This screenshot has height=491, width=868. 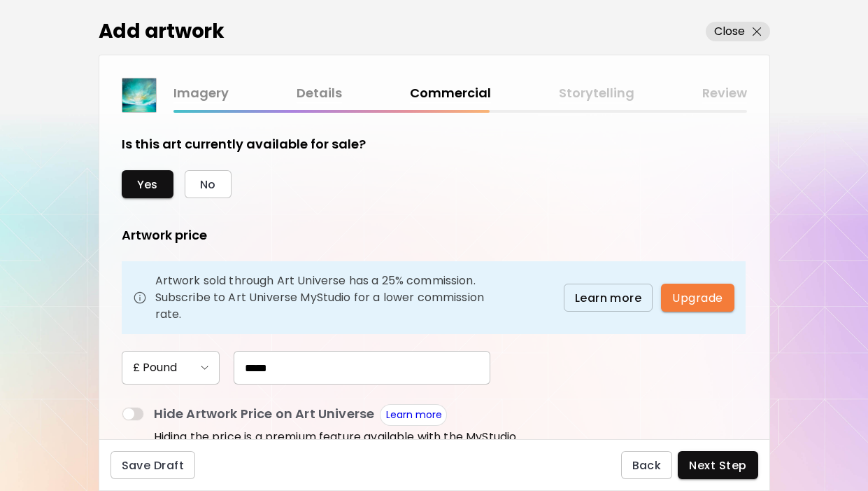 What do you see at coordinates (609, 297) in the screenshot?
I see `button: Learn more` at bounding box center [609, 297].